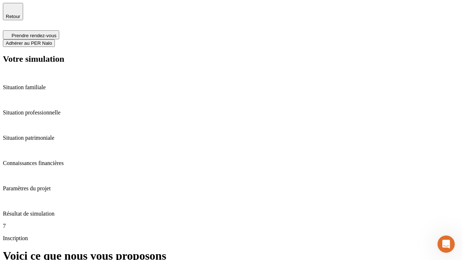  What do you see at coordinates (13, 12) in the screenshot?
I see `button: Retour` at bounding box center [13, 12].